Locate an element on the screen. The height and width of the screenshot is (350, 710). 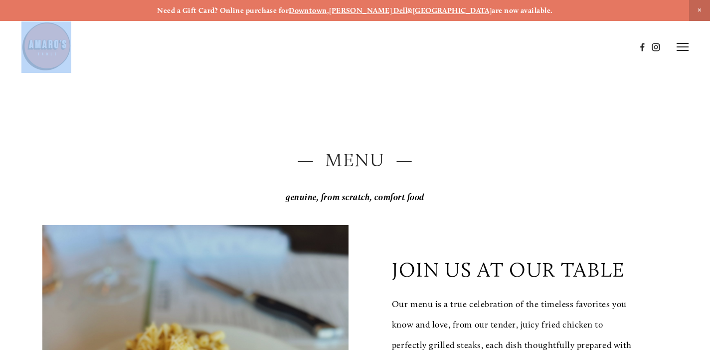
h2: — Menu — is located at coordinates (355, 160).